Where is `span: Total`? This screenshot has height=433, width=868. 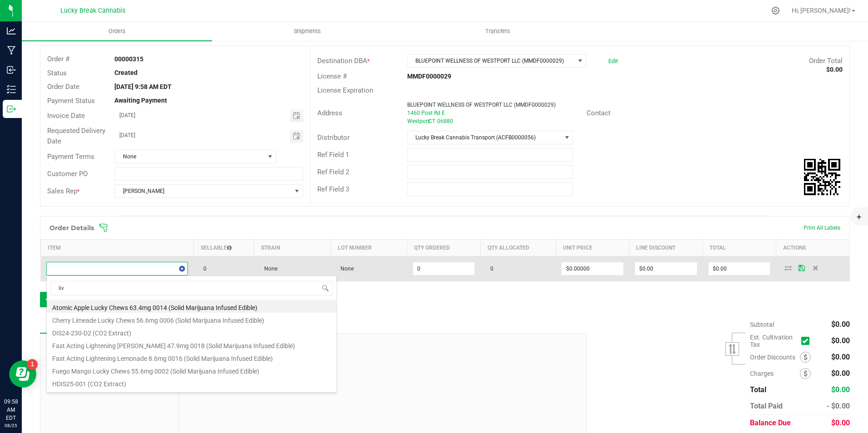
span: Total is located at coordinates (758, 389).